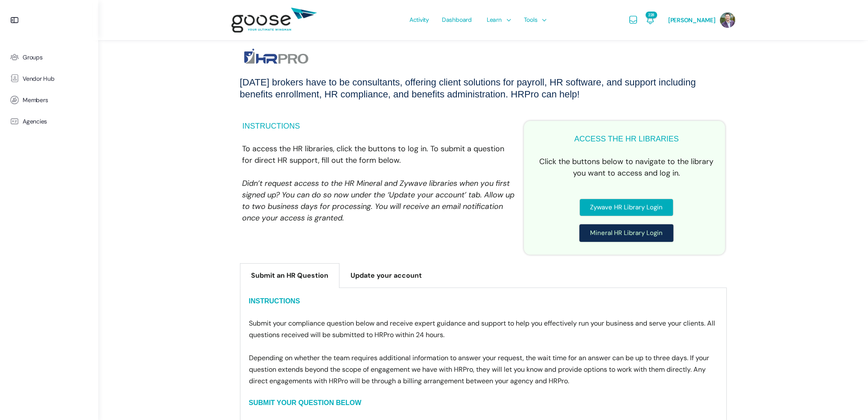  Describe the element at coordinates (35, 100) in the screenshot. I see `span: Members` at that location.